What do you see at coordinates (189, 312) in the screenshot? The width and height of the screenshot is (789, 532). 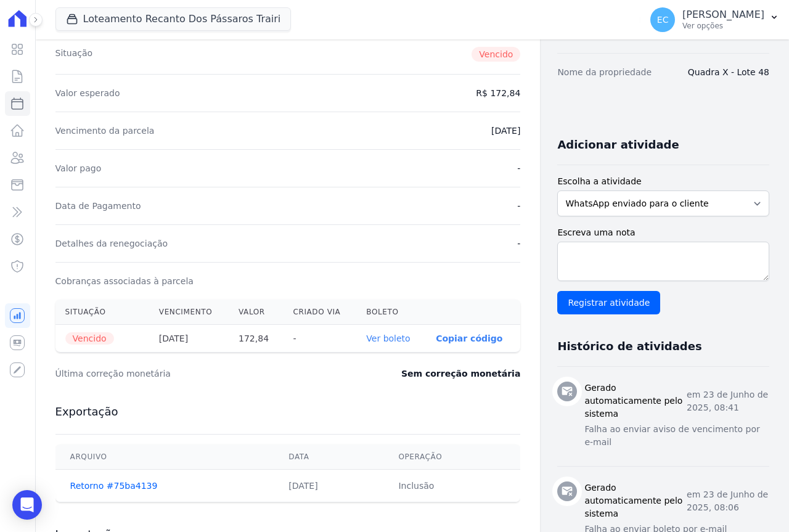 I see `th: Vencimento` at bounding box center [189, 312].